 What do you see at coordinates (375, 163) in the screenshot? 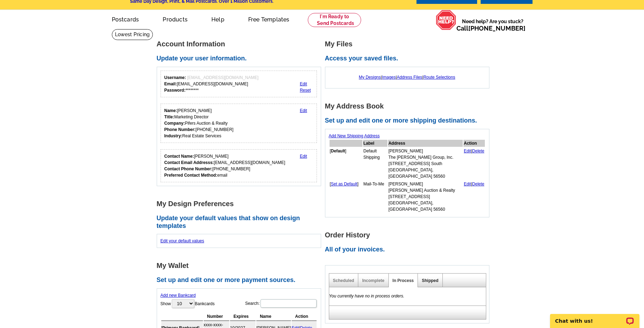
I see `td: Default Shipping` at bounding box center [375, 163].